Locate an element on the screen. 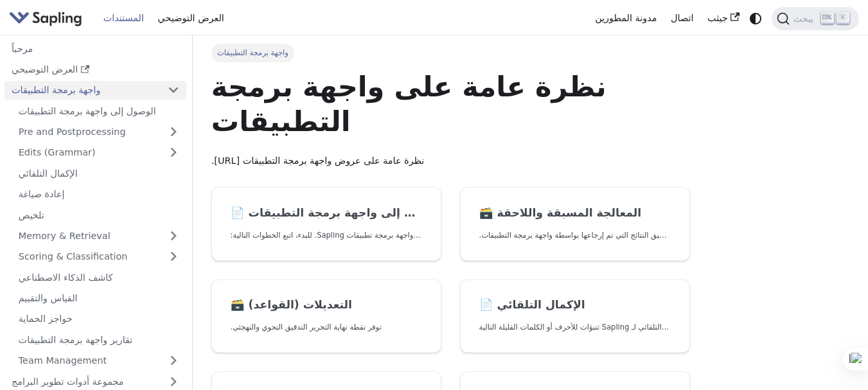 The height and width of the screenshot is (390, 868). a: تلخيص is located at coordinates (99, 215).